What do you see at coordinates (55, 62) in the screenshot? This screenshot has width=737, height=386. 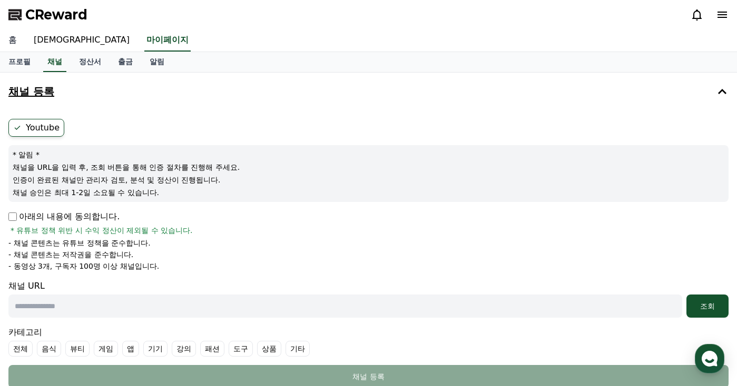 I see `a: 채널` at bounding box center [55, 62].